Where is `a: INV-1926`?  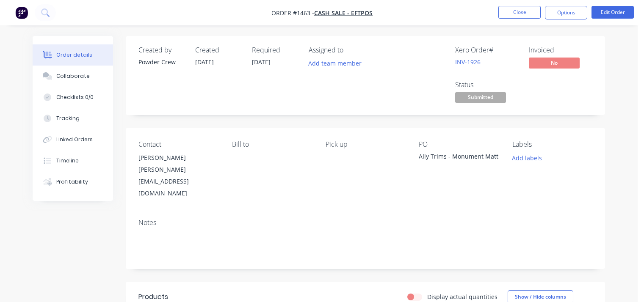 a: INV-1926 is located at coordinates (467, 61).